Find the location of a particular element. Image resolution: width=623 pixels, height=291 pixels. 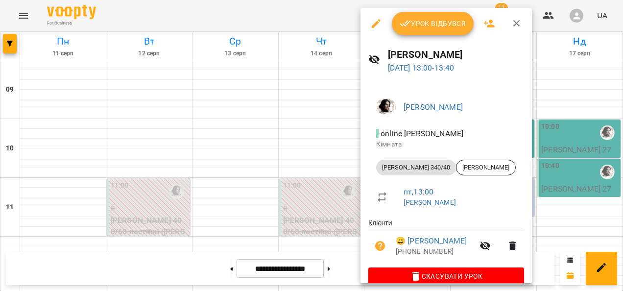

a: пт , 13:00 is located at coordinates (418, 191).